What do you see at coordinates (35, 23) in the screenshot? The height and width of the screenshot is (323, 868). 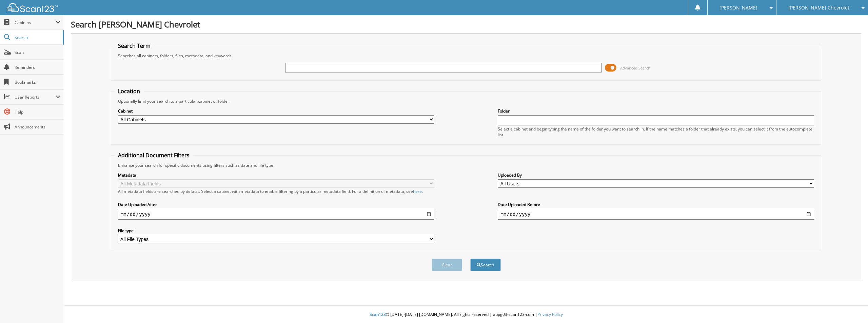 I see `span: Cabinets` at bounding box center [35, 23].